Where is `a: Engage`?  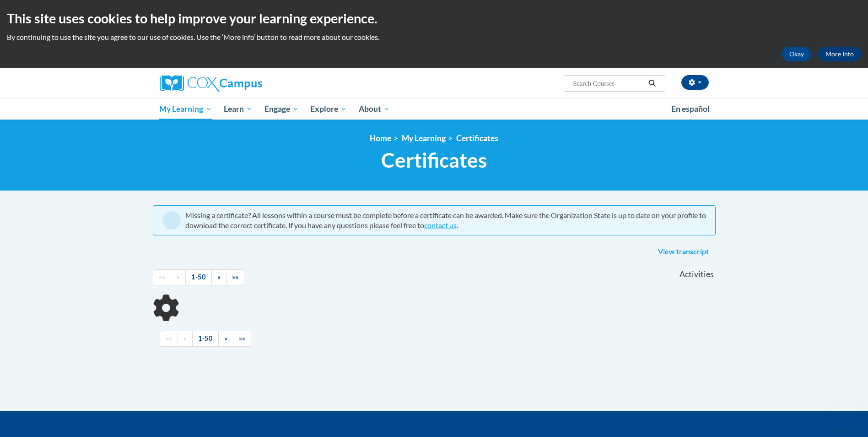 a: Engage is located at coordinates (282, 109).